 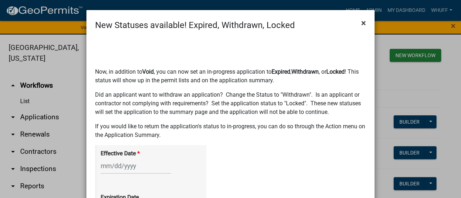 What do you see at coordinates (305, 72) in the screenshot?
I see `strong: Withdrawn` at bounding box center [305, 72].